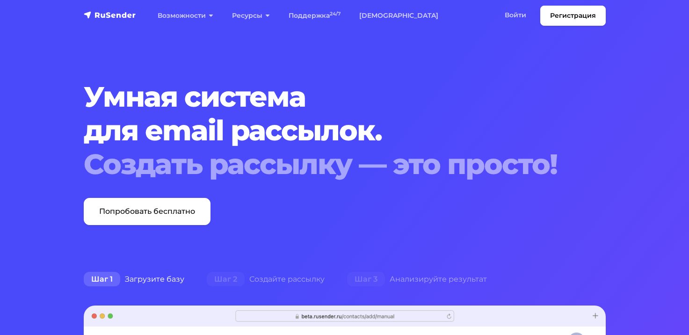 The image size is (689, 335). I want to click on div: Создать рассылку — это просто!, so click(322, 164).